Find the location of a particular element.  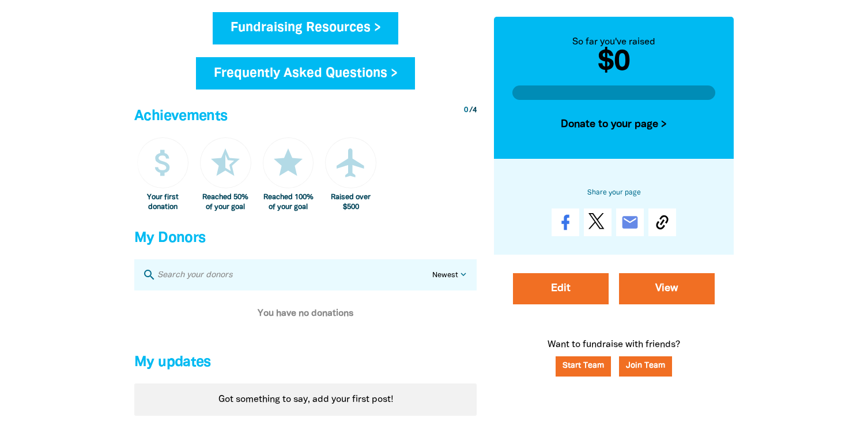

i: star is located at coordinates (288, 163).